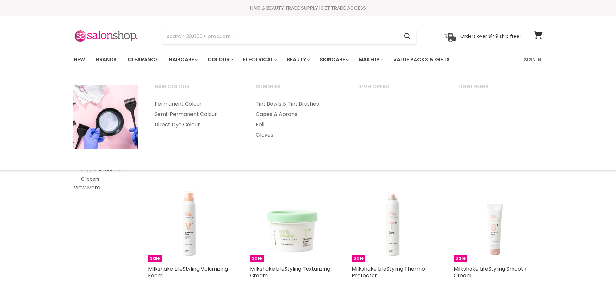  What do you see at coordinates (291, 221) in the screenshot?
I see `img: Milkshake LifeStyling Texturizing Cream` at bounding box center [291, 221].